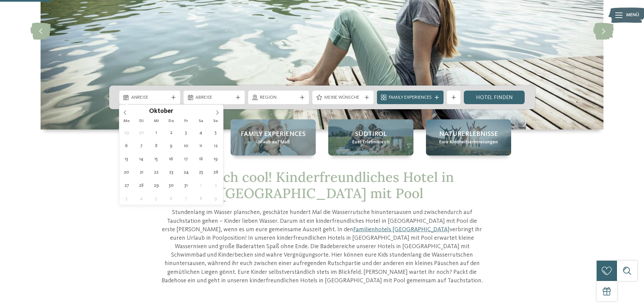 The width and height of the screenshot is (644, 308). Describe the element at coordinates (186, 132) in the screenshot. I see `span: Oktober 3, 2025` at that location.